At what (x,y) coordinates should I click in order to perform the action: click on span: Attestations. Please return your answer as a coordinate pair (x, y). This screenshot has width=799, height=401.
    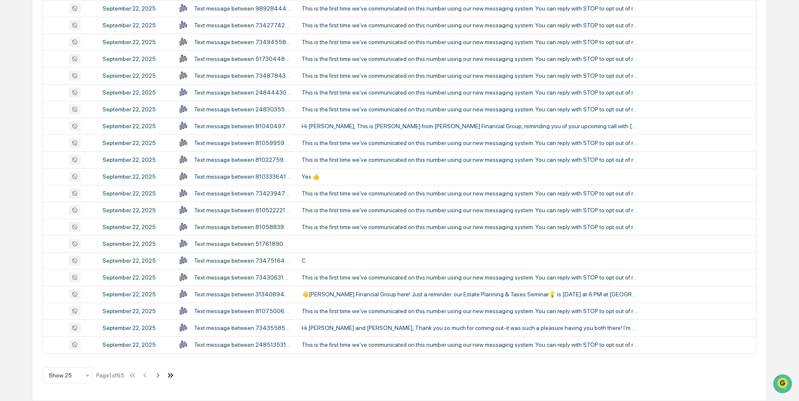
    Looking at the image, I should click on (87, 110).